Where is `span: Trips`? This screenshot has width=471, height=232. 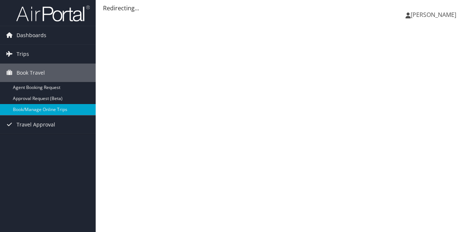 span: Trips is located at coordinates (23, 54).